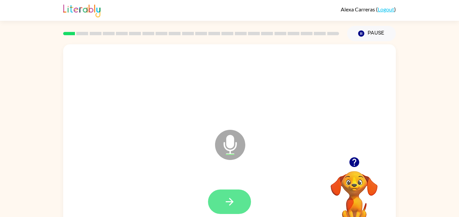 The image size is (459, 217). Describe the element at coordinates (358, 9) in the screenshot. I see `span: Alexa Carreras` at that location.